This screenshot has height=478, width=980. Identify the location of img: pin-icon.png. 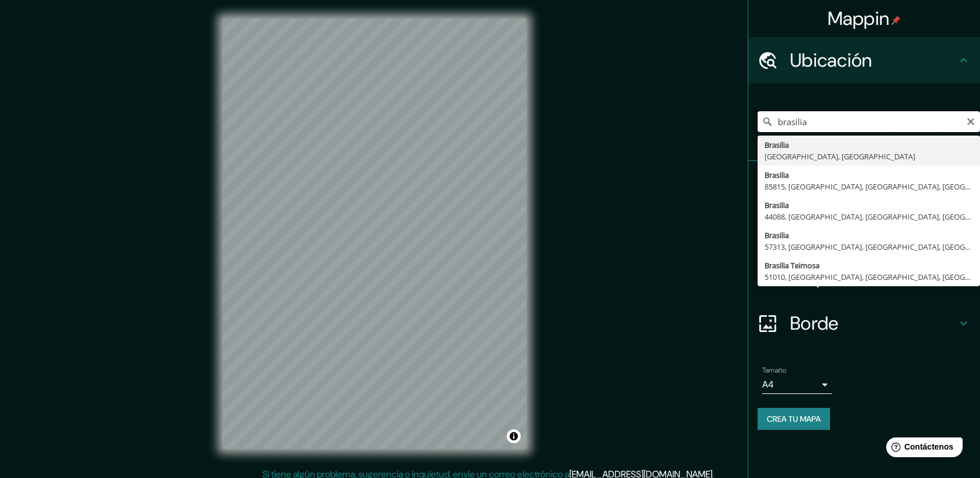
(896, 20).